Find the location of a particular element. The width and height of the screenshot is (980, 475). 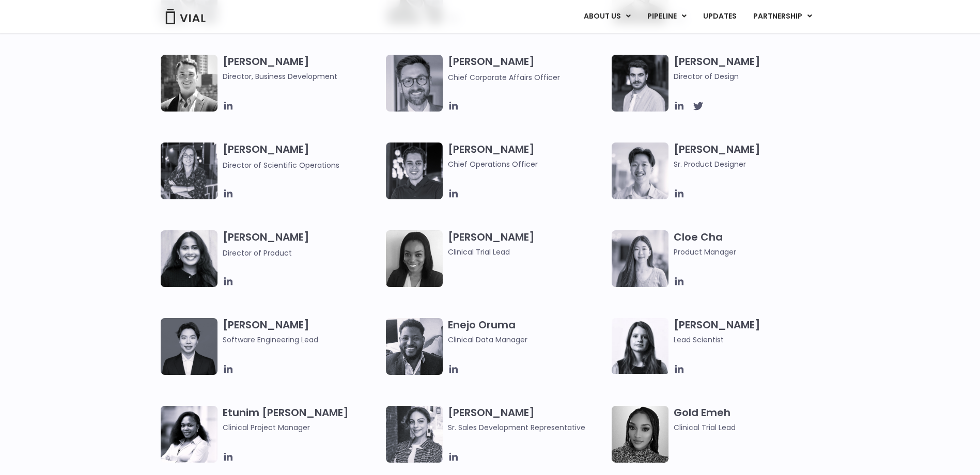

span: Clinical Data Manager is located at coordinates (527, 339).